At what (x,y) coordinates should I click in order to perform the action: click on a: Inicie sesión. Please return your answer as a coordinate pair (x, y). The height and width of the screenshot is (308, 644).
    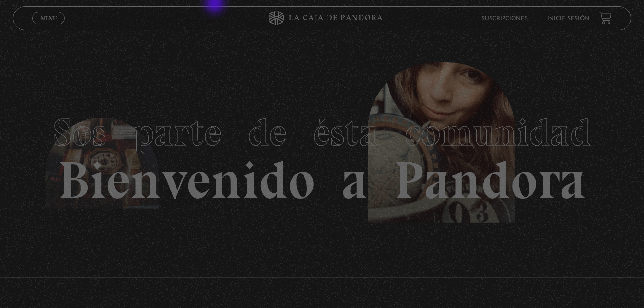
    Looking at the image, I should click on (568, 19).